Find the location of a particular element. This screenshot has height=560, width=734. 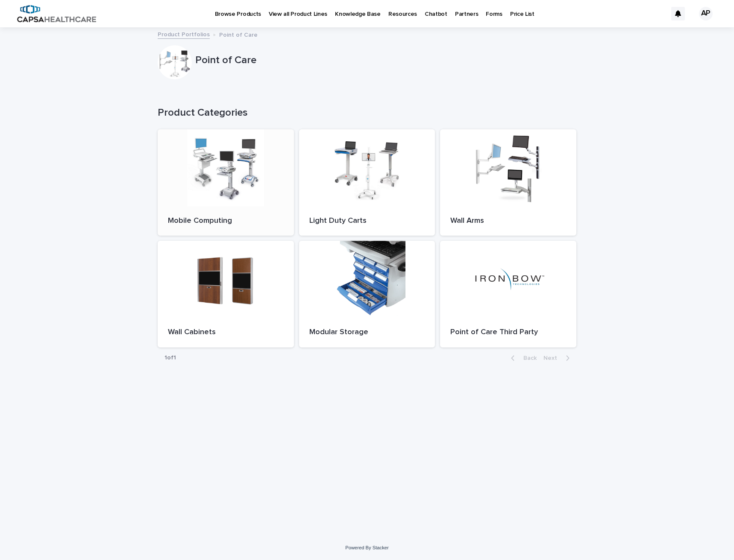

button: Next is located at coordinates (558, 358).